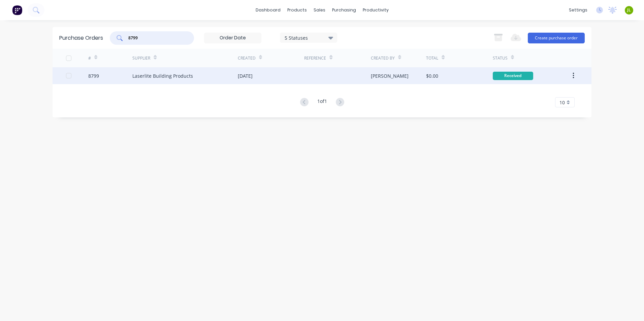  I want to click on span: JL, so click(628, 10).